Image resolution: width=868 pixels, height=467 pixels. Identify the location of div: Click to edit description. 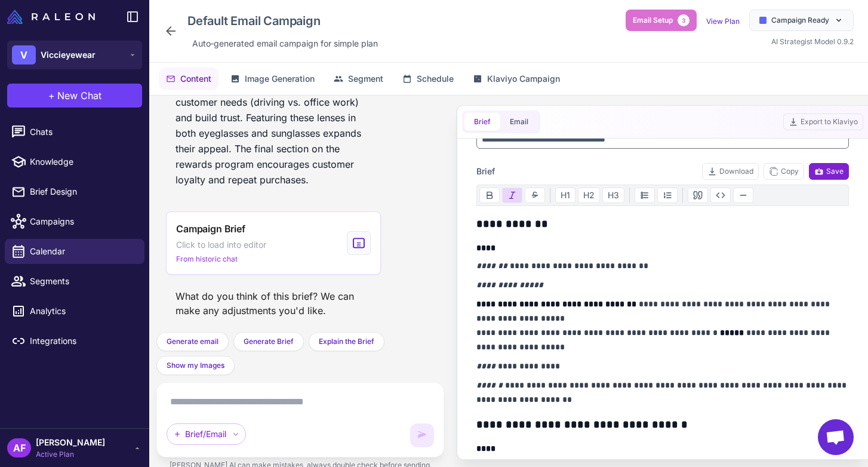
(285, 44).